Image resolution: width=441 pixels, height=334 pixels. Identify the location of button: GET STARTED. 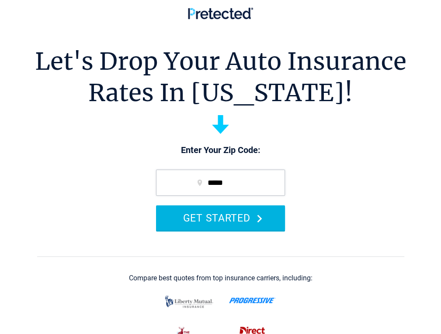
(220, 218).